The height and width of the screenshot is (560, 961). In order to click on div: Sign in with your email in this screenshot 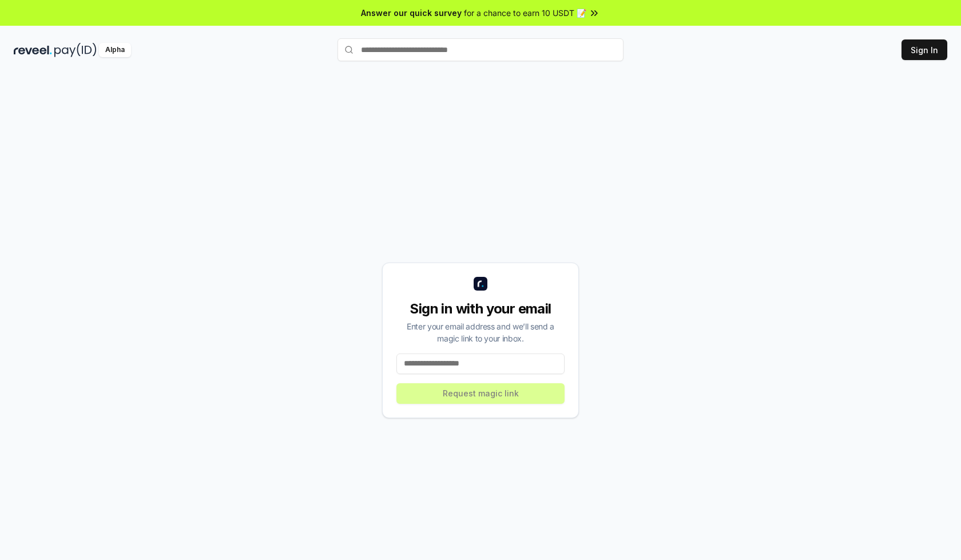, I will do `click(480, 309)`.